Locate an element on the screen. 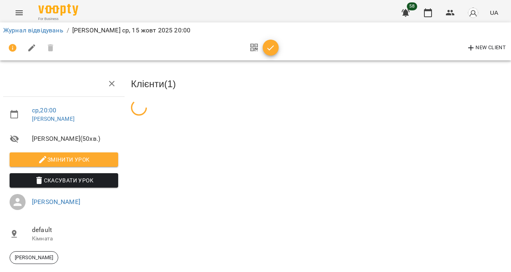  button: Скасувати Урок is located at coordinates (64, 180).